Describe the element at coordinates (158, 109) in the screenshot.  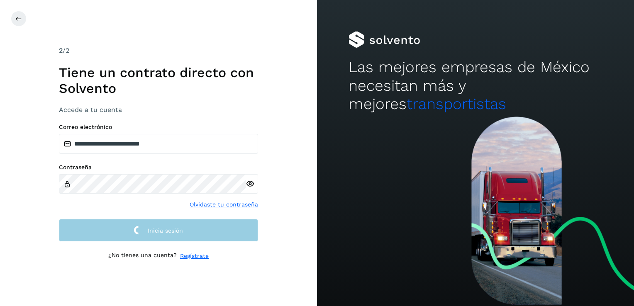
I see `h3: Accede a tu cuenta` at that location.